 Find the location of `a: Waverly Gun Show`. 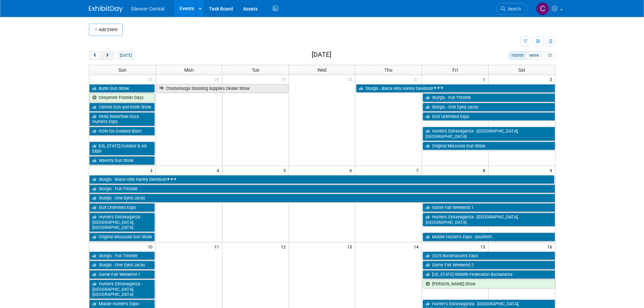

a: Waverly Gun Show is located at coordinates (122, 160).